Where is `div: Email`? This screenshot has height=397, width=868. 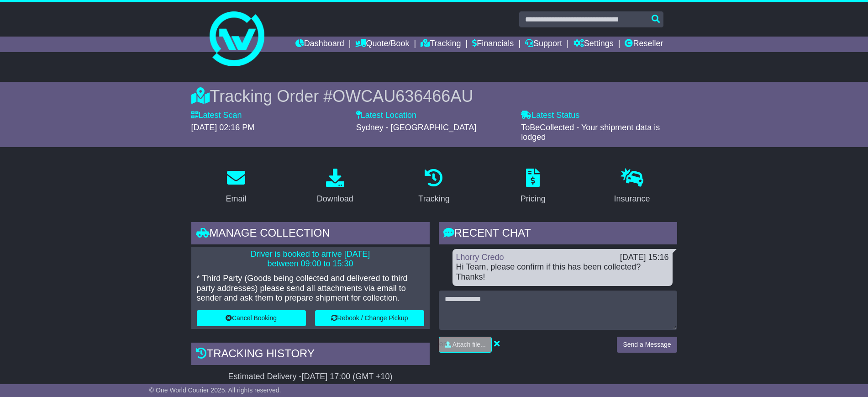 div: Email is located at coordinates (236, 198).